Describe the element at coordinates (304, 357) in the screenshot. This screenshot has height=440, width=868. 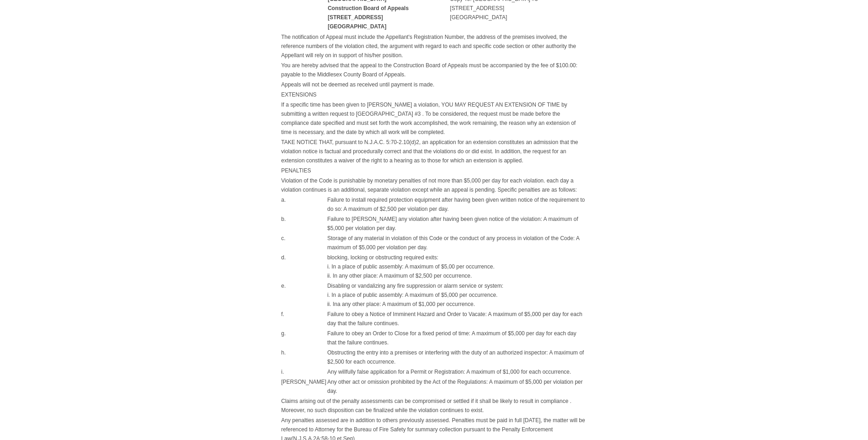
I see `td: h.` at that location.